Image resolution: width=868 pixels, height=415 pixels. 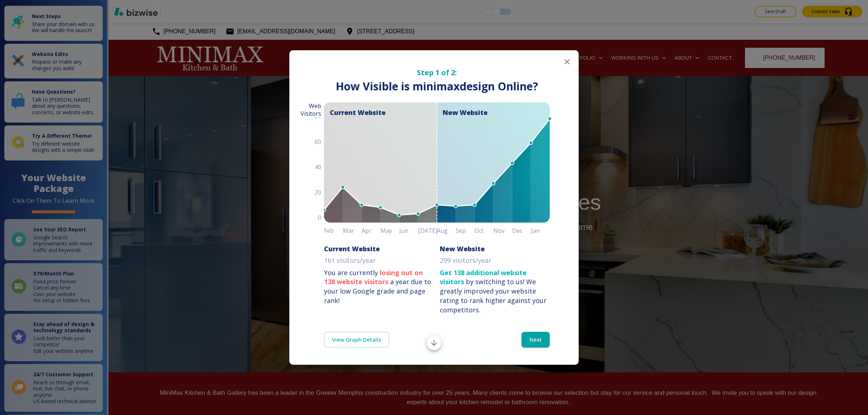 I want to click on strong: Get 138 additional website visitors, so click(x=483, y=277).